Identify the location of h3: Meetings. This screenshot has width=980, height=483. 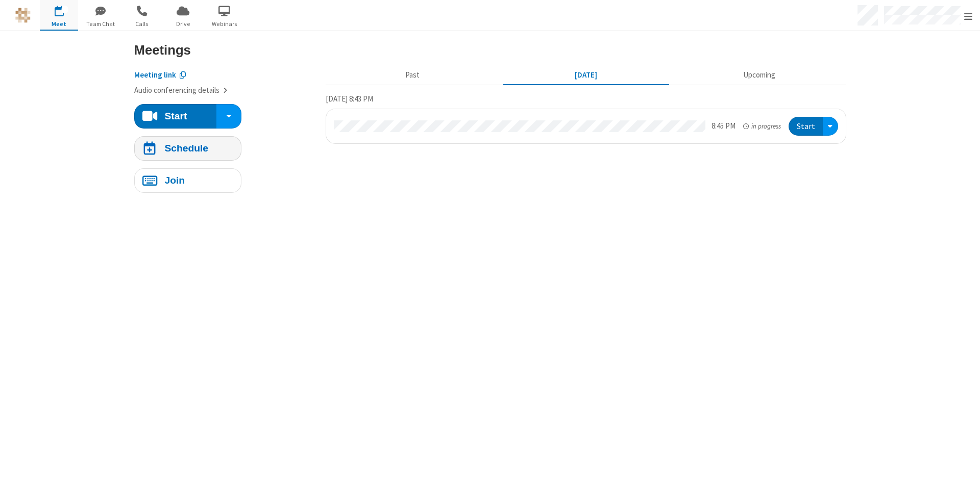
(490, 50).